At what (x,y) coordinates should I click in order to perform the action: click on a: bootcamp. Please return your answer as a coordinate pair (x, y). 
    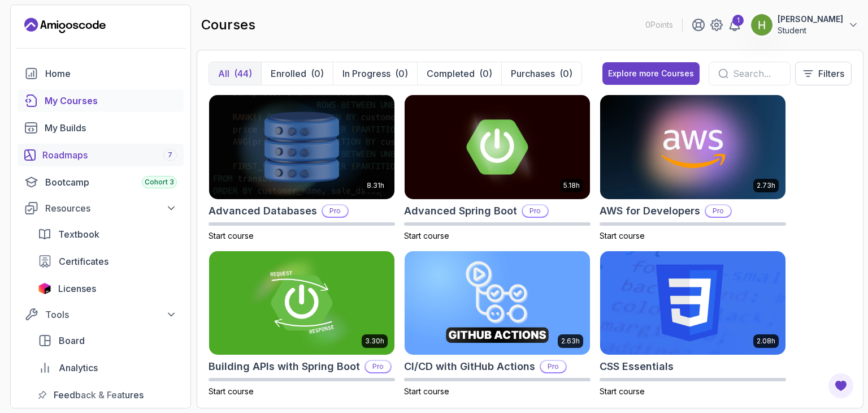
    Looking at the image, I should click on (101, 182).